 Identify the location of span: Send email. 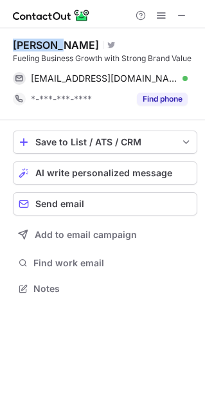
(60, 204).